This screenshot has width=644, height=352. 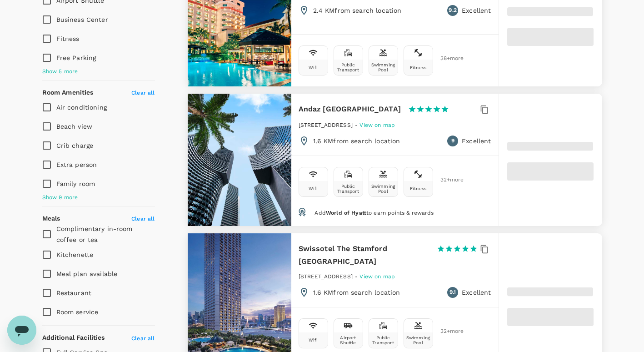 I want to click on span: Fitness, so click(x=68, y=38).